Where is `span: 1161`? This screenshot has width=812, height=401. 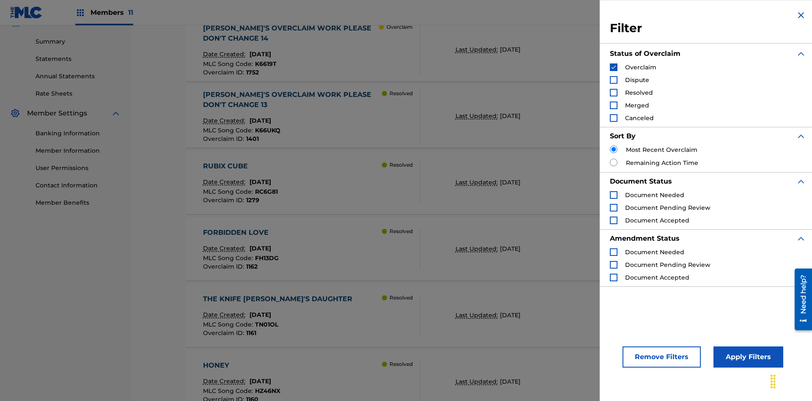
span: 1161 is located at coordinates (251, 333).